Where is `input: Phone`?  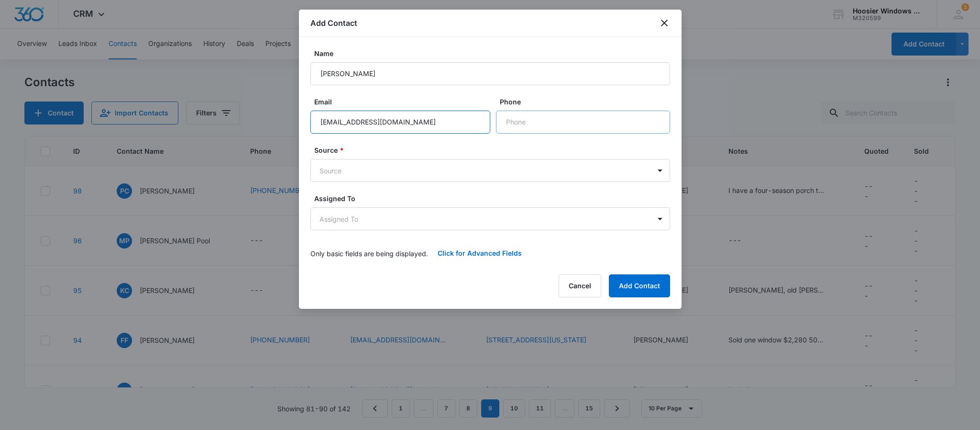
input: Phone is located at coordinates (583, 122).